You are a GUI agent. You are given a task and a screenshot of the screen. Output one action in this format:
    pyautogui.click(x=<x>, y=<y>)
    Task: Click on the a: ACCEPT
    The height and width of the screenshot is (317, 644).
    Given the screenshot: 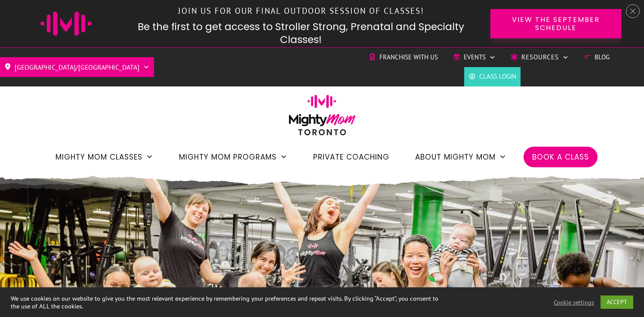 What is the action you would take?
    pyautogui.click(x=617, y=302)
    